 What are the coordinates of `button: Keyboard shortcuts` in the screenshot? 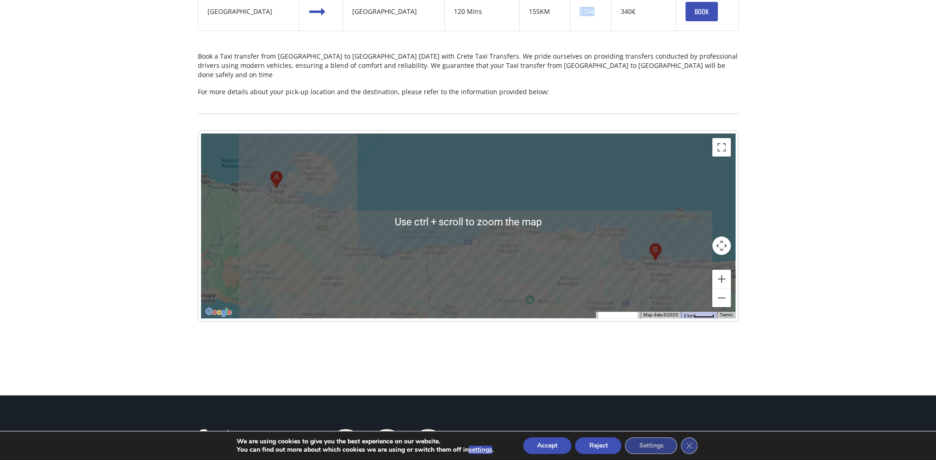 It's located at (618, 315).